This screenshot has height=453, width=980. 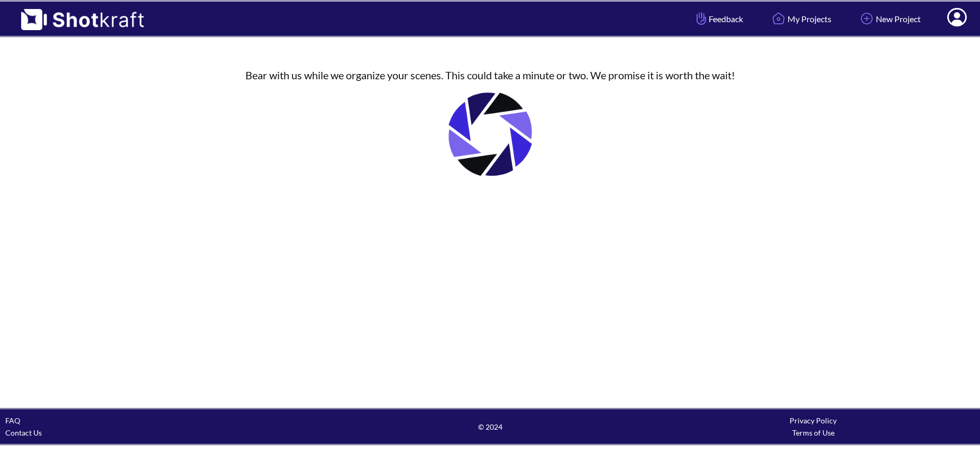 What do you see at coordinates (889, 19) in the screenshot?
I see `a: New Project` at bounding box center [889, 19].